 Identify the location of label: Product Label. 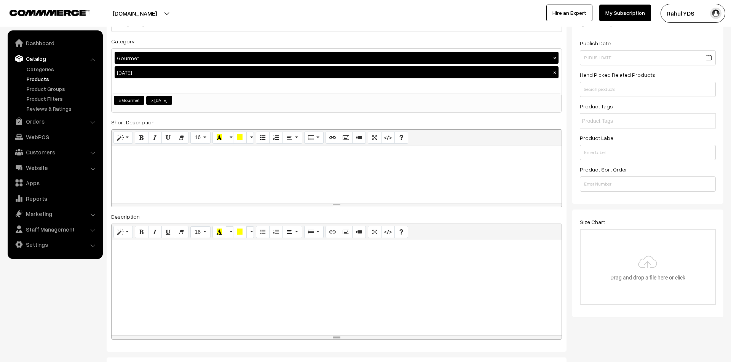
(597, 138).